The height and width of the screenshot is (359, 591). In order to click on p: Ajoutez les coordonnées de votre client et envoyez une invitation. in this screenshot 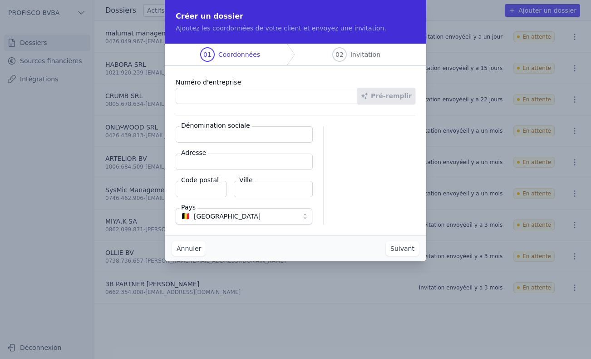, I will do `click(296, 28)`.